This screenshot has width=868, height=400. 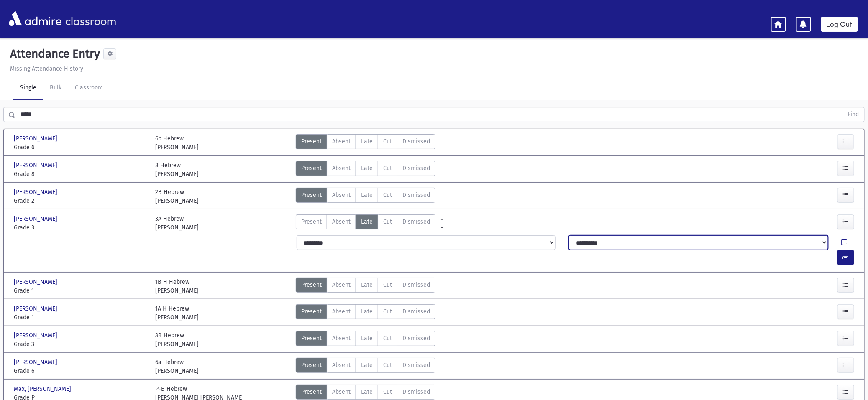 What do you see at coordinates (80, 201) in the screenshot?
I see `span: Grade 2` at bounding box center [80, 201].